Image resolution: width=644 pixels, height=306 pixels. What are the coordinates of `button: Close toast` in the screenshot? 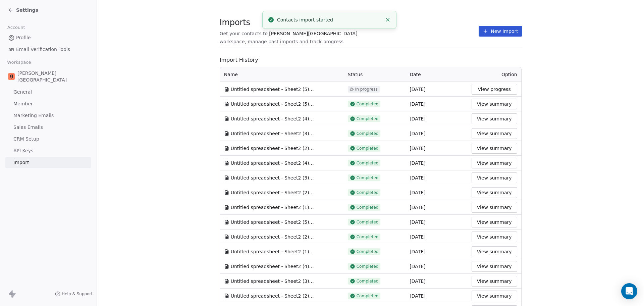 It's located at (387, 20).